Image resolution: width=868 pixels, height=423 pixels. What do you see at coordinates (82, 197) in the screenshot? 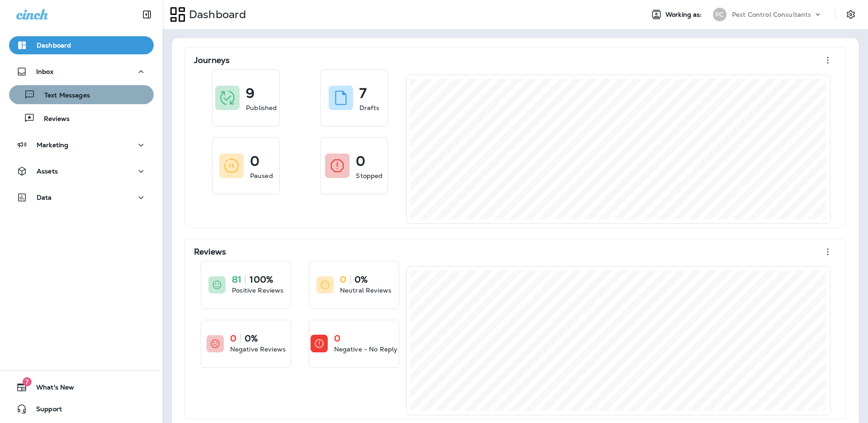
I see `button: Data` at bounding box center [82, 197].